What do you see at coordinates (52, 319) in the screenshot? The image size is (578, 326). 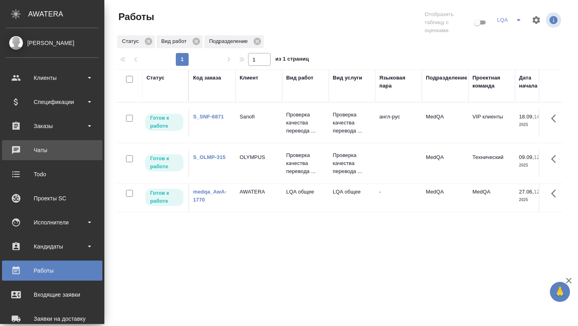 I see `div: Заявки на доставку` at bounding box center [52, 319].